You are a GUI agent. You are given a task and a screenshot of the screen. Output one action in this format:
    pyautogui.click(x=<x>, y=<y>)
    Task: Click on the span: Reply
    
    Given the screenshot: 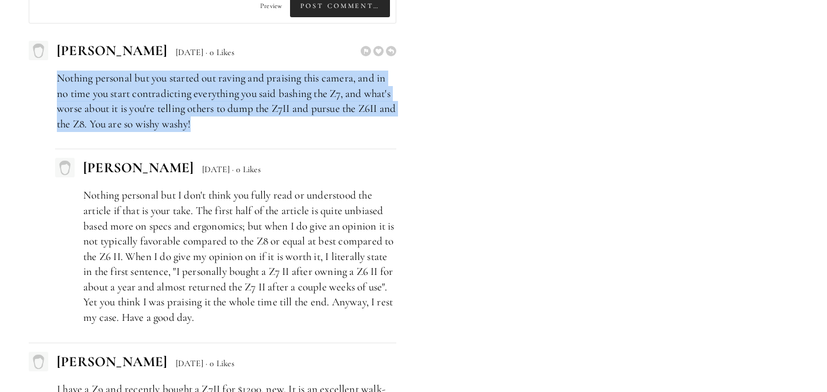 What is the action you would take?
    pyautogui.click(x=391, y=51)
    